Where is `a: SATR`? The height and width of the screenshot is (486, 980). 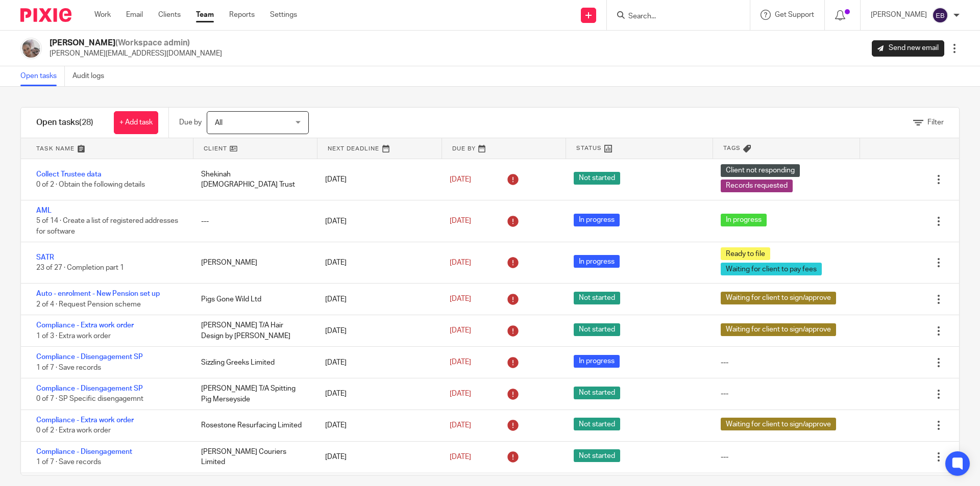
a: SATR is located at coordinates (45, 258).